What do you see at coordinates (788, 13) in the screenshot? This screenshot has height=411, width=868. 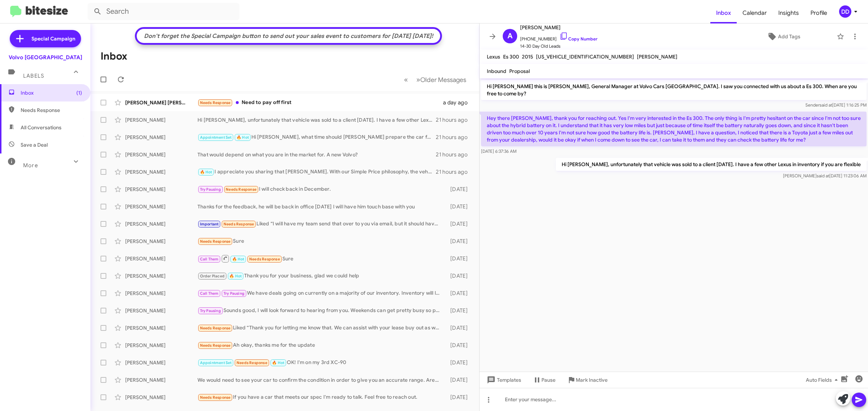 I see `a: Insights` at bounding box center [788, 13].